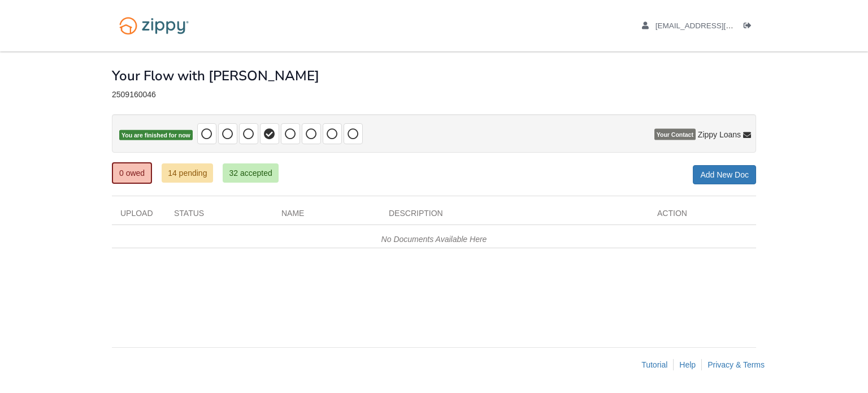 The width and height of the screenshot is (868, 393). Describe the element at coordinates (187, 173) in the screenshot. I see `a: 14 pending` at that location.